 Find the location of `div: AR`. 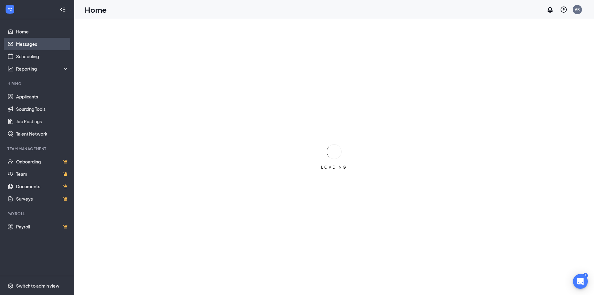

div: AR is located at coordinates (577, 9).